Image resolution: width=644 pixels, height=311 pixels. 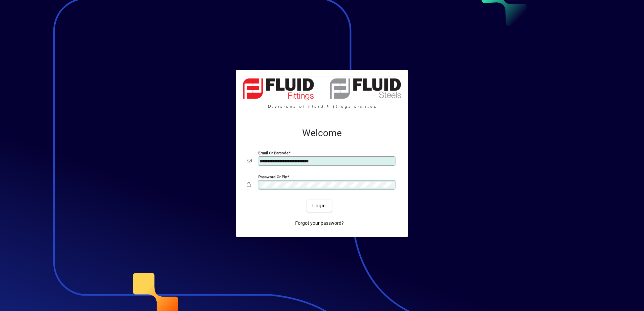 What do you see at coordinates (319, 223) in the screenshot?
I see `a: Forgot your password?` at bounding box center [319, 223].